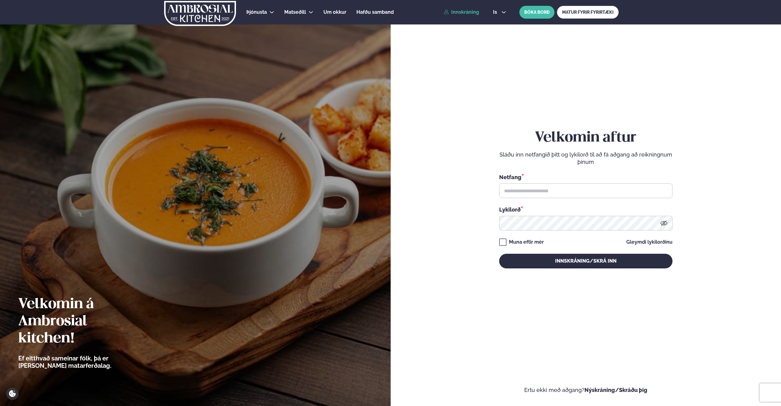 This screenshot has width=781, height=406. I want to click on span: Hafðu samband, so click(375, 12).